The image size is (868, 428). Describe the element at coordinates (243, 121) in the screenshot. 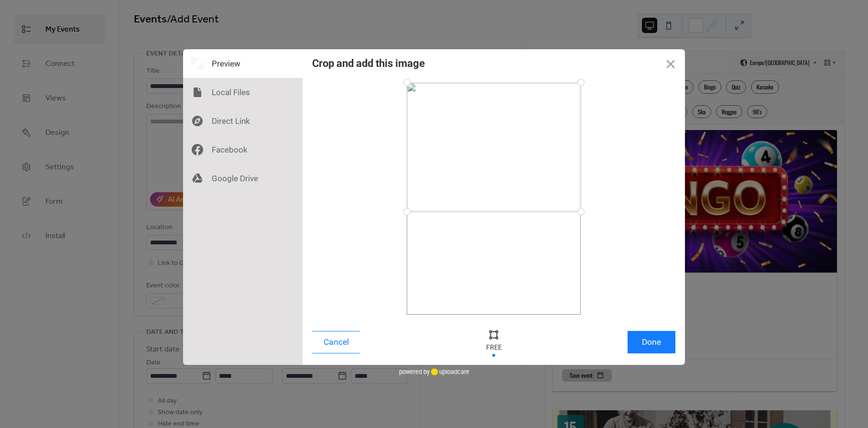

I see `div: Direct Link` at that location.